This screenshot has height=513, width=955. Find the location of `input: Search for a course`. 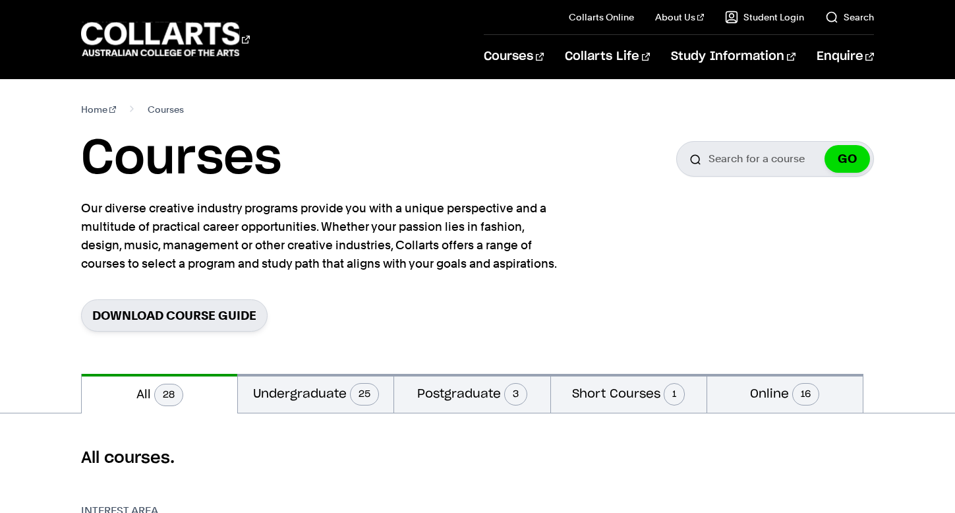

input: Search for a course is located at coordinates (775, 159).